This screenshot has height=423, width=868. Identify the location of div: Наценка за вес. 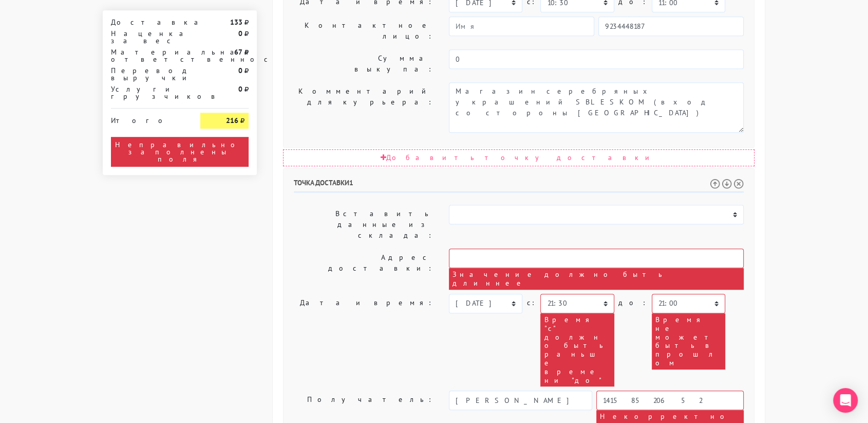
(148, 37).